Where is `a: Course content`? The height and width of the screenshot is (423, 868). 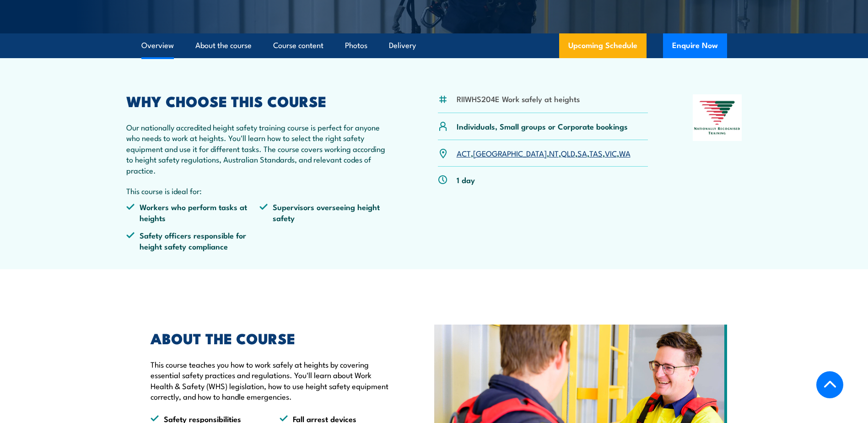 a: Course content is located at coordinates (299, 45).